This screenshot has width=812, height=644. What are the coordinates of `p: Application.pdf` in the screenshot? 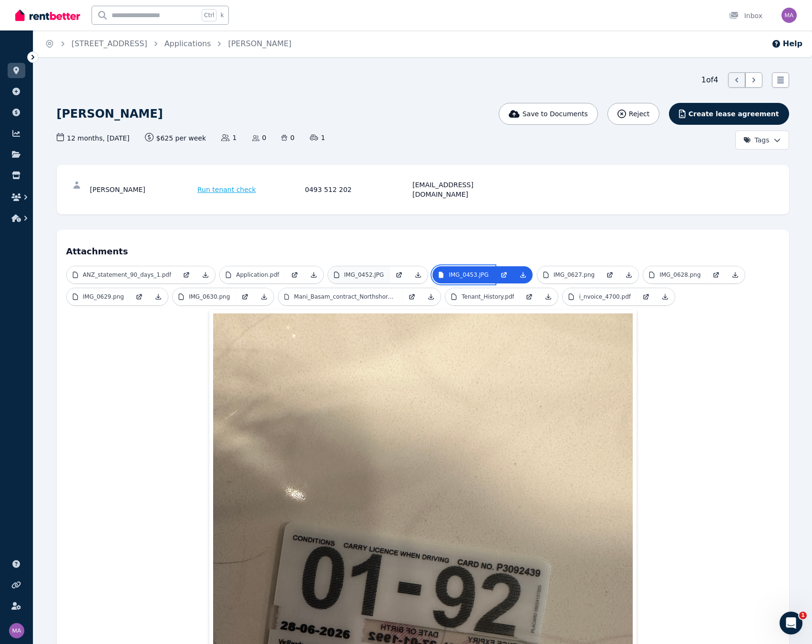 It's located at (257, 275).